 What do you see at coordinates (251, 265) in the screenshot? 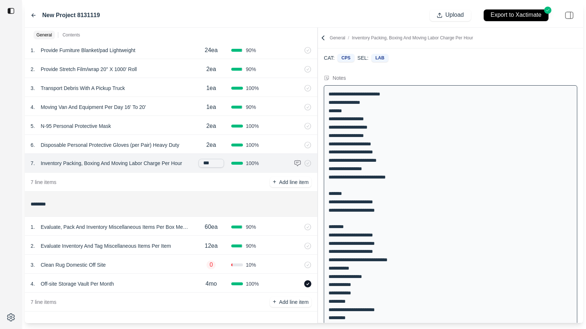
I see `span: 10 %` at bounding box center [251, 265].